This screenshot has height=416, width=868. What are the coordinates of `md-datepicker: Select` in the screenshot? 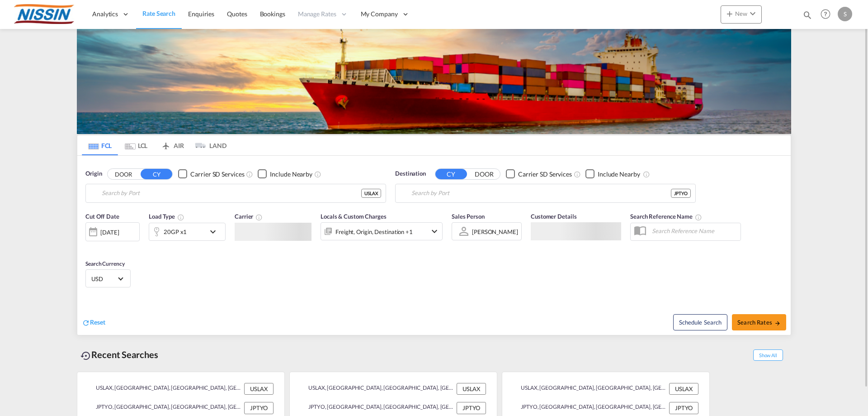 It's located at (89, 246).